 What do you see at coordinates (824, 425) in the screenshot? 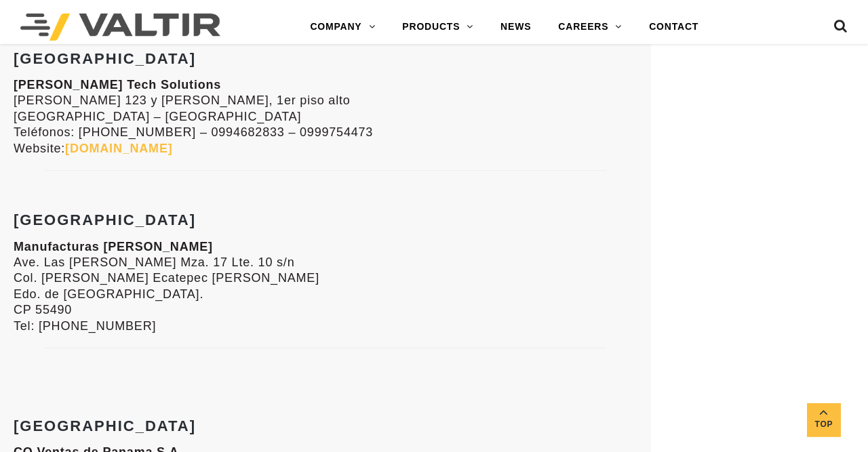
I see `span: Top` at bounding box center [824, 425].